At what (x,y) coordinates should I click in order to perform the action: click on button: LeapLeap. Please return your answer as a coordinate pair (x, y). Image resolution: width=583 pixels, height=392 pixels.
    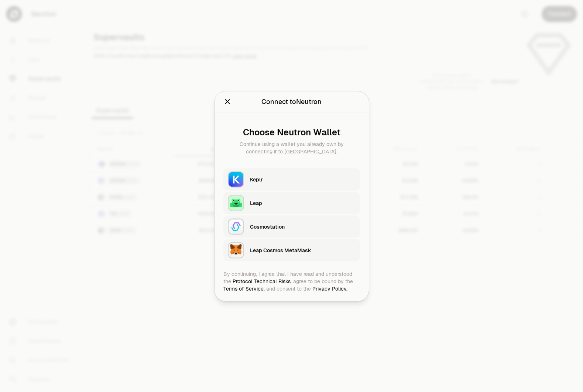
    Looking at the image, I should click on (292, 203).